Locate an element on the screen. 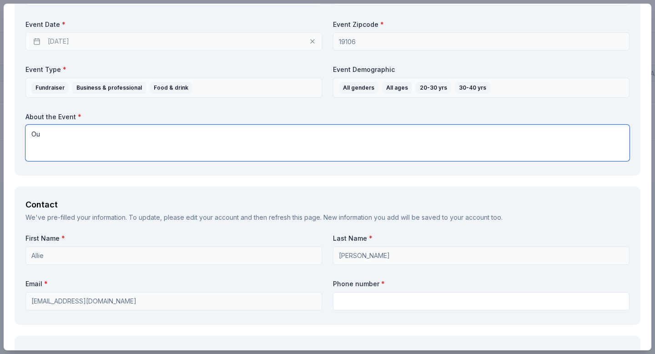  div: Business & professional is located at coordinates (109, 88).